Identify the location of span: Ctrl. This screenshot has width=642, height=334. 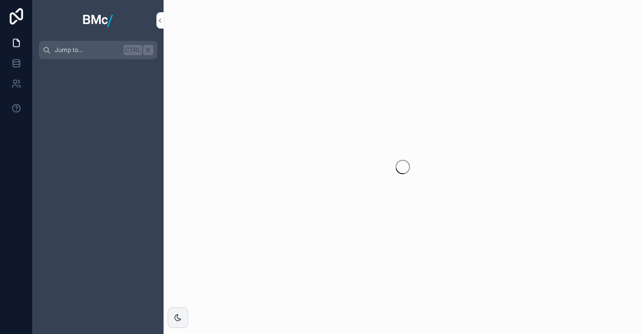
(133, 50).